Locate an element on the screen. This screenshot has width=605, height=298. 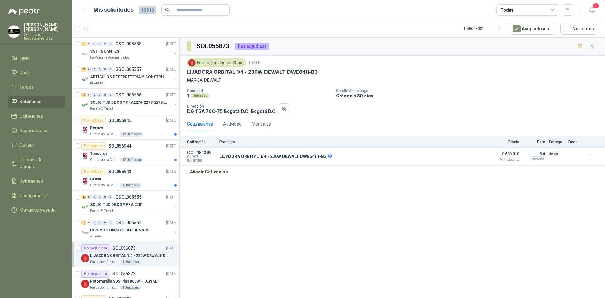
p: LIJADORA ORBITAL 1/4 - 230W DEWALT DWE6411-B3 is located at coordinates (275, 157).